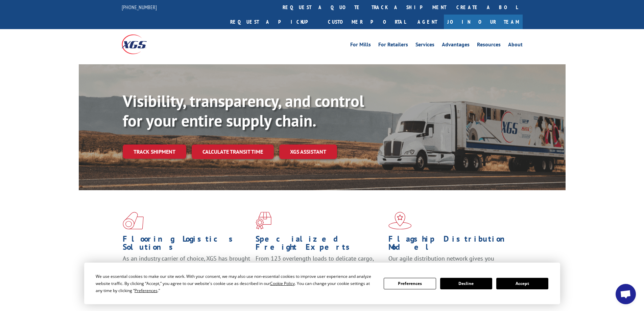 Image resolution: width=644 pixels, height=311 pixels. Describe the element at coordinates (522, 283) in the screenshot. I see `button: Accept` at that location.